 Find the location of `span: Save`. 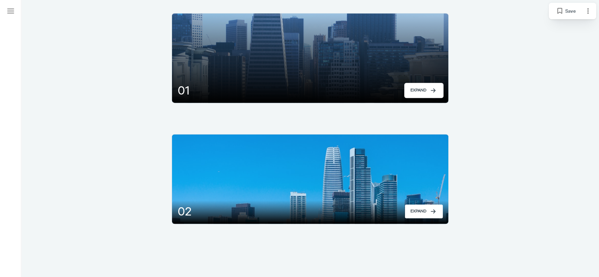

span: Save is located at coordinates (570, 11).